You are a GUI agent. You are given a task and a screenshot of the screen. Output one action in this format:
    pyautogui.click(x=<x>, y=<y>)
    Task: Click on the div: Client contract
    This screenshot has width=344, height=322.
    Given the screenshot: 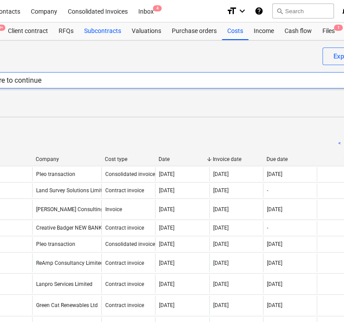 What is the action you would take?
    pyautogui.click(x=28, y=31)
    